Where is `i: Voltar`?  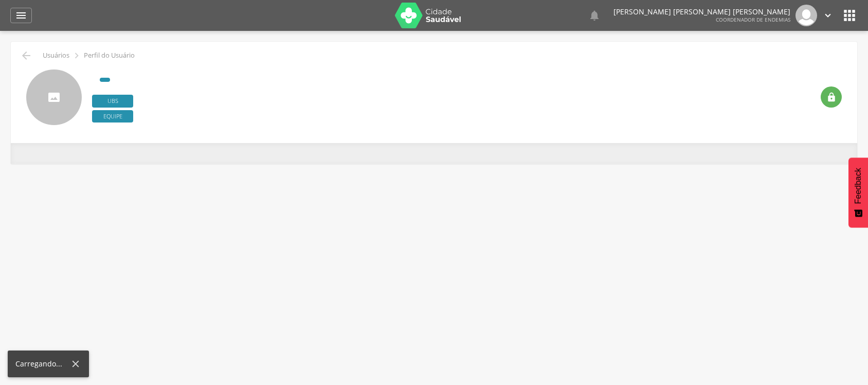
i: Voltar is located at coordinates (26, 56).